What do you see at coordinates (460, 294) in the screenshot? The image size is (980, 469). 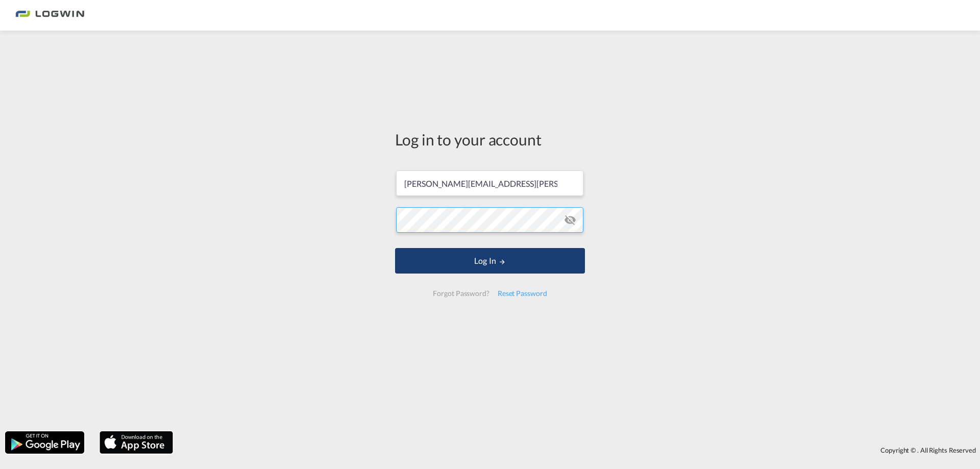 I see `div: Forgot Password?` at bounding box center [460, 294].